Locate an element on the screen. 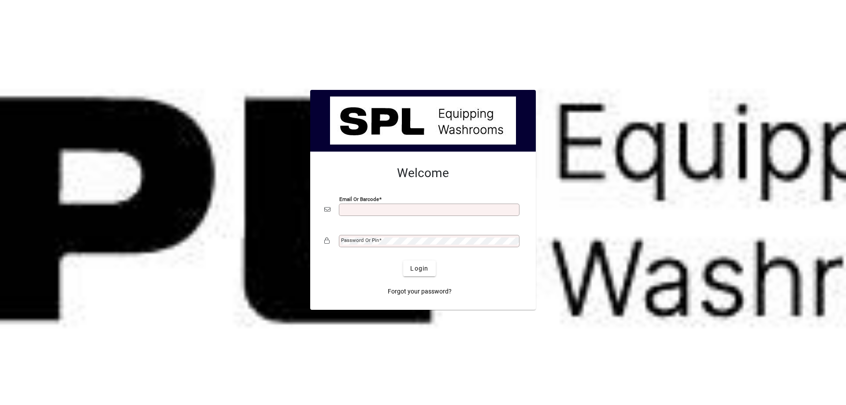 The image size is (846, 405). a: Forgot your password? is located at coordinates (420, 291).